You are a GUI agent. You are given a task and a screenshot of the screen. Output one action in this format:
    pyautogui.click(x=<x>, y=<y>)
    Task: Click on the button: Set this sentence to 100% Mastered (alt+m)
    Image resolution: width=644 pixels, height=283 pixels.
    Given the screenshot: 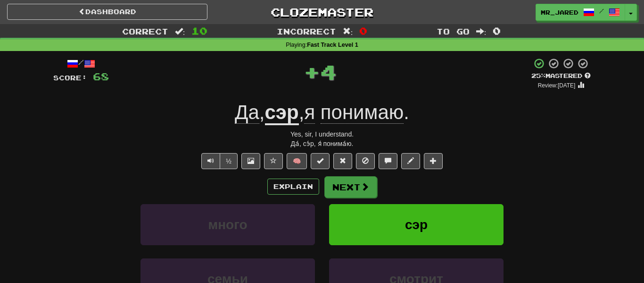 What is the action you would take?
    pyautogui.click(x=320, y=161)
    